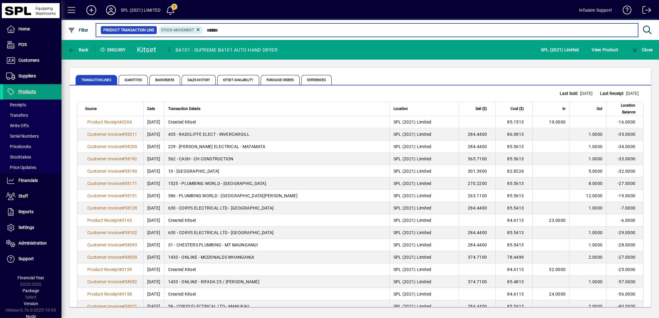 This screenshot has height=318, width=659. I want to click on span: POS, so click(22, 45).